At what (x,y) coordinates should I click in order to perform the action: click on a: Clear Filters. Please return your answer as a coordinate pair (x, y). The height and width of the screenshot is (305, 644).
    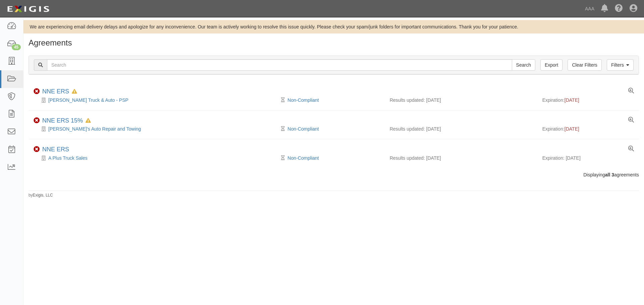
    Looking at the image, I should click on (584, 65).